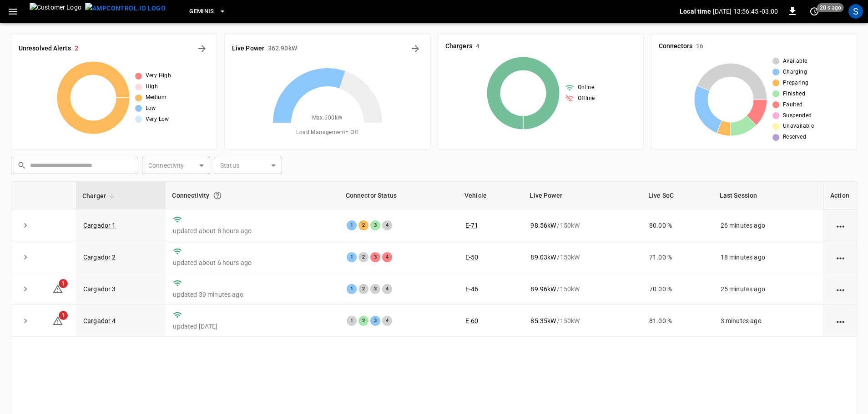  I want to click on p: 89.03 kW, so click(543, 257).